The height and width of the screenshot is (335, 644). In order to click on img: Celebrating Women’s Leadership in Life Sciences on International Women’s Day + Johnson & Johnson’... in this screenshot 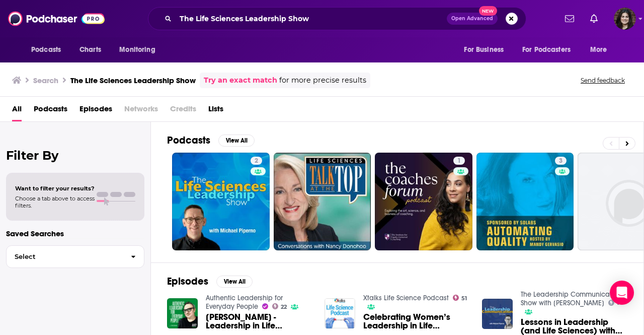, I will do `click(339, 313)`.